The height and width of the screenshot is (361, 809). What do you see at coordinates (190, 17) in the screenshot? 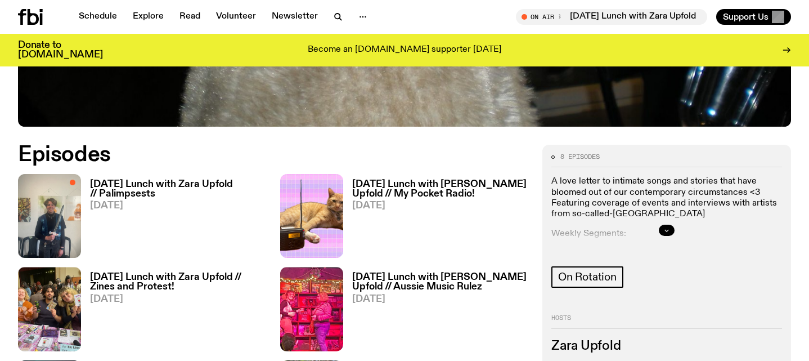
I see `a: Read` at bounding box center [190, 17].